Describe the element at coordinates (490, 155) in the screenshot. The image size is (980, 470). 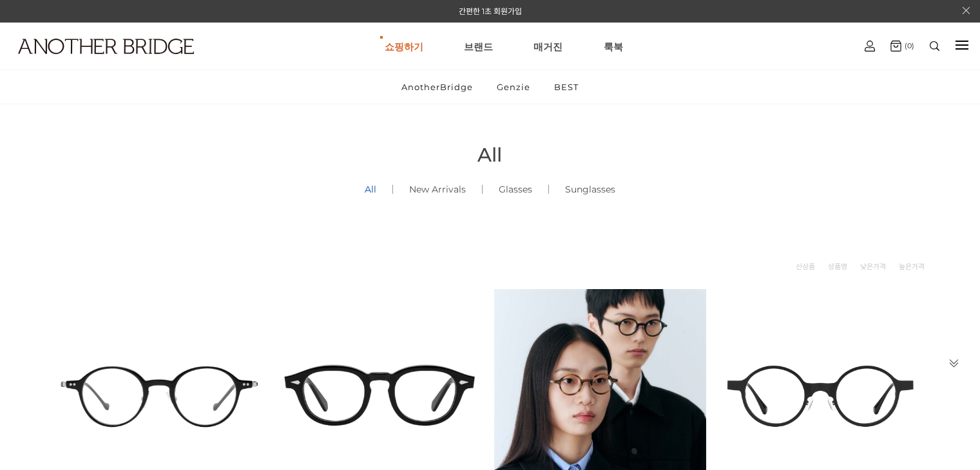
I see `span: All` at that location.